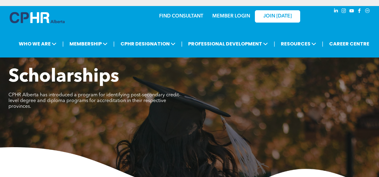 Image resolution: width=379 pixels, height=177 pixels. I want to click on a: Social network, so click(367, 11).